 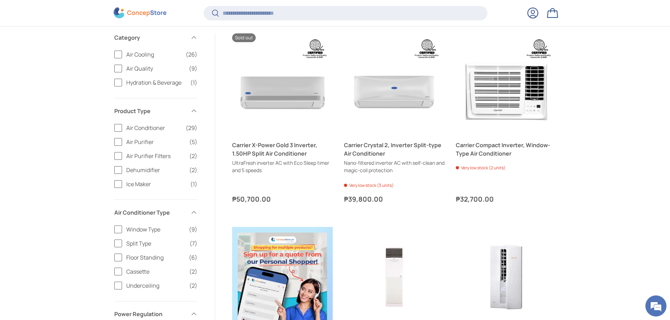 I want to click on span: Underceiling, so click(x=155, y=286).